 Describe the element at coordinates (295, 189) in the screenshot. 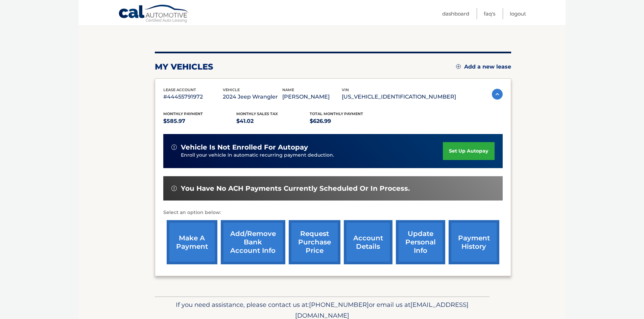

I see `span: You have no ACH payments currently scheduled or in process.` at that location.